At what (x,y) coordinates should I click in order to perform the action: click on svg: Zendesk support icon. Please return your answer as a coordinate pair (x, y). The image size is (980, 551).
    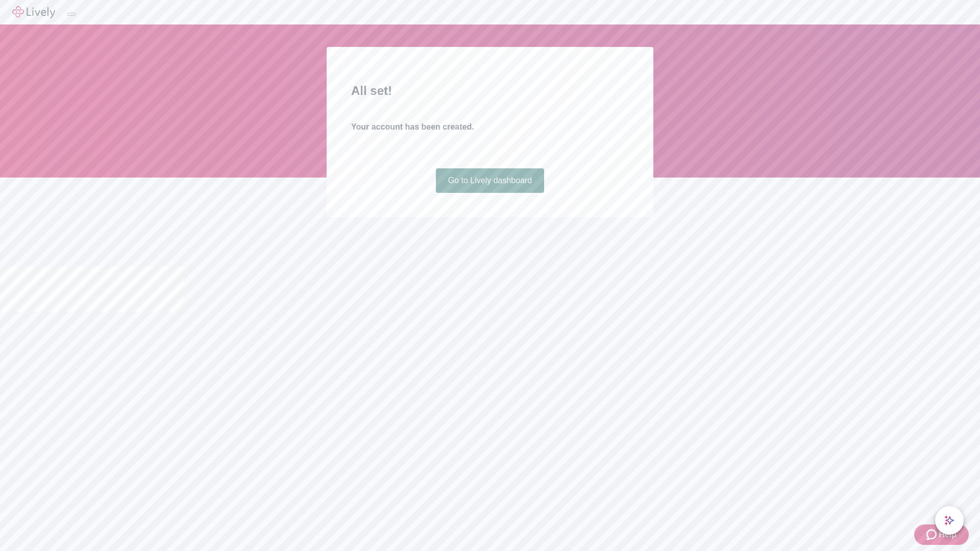
    Looking at the image, I should click on (932, 535).